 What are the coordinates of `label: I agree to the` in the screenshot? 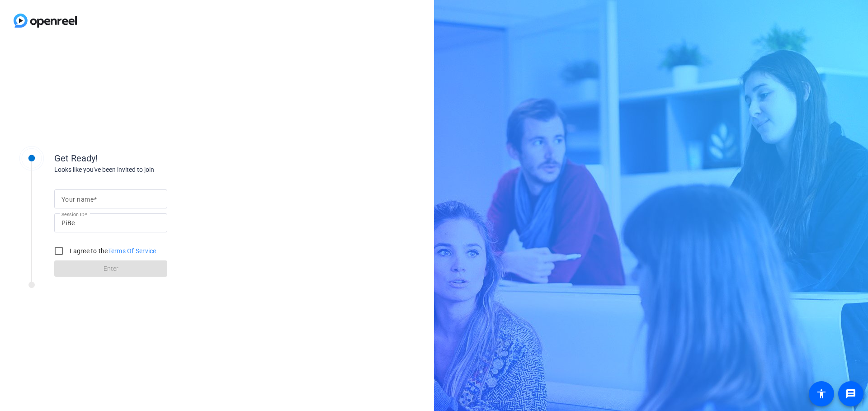 It's located at (112, 251).